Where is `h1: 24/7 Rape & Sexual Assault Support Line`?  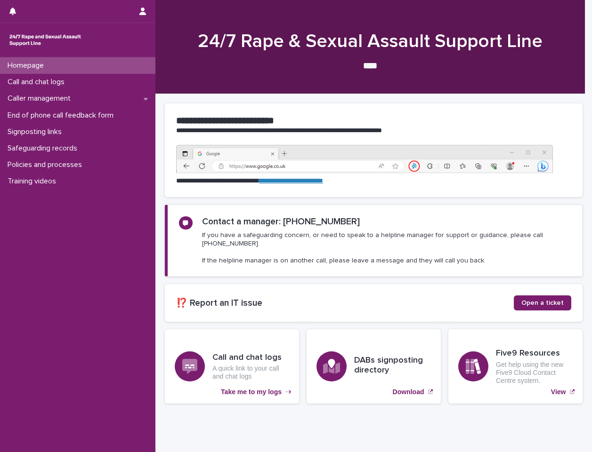 h1: 24/7 Rape & Sexual Assault Support Line is located at coordinates (370, 41).